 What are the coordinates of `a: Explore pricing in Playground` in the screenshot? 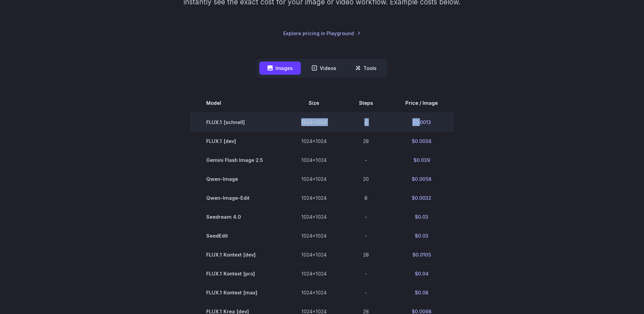 It's located at (322, 33).